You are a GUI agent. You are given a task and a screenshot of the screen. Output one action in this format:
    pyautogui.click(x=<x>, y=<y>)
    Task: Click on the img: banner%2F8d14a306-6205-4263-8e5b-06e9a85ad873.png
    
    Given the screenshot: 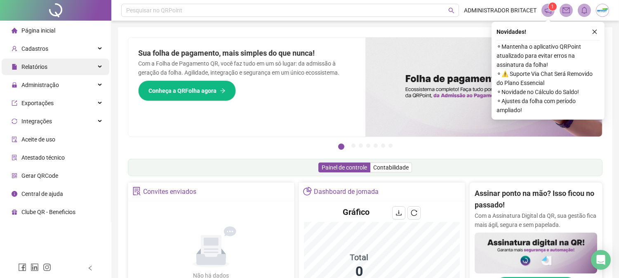 What is the action you would take?
    pyautogui.click(x=484, y=87)
    